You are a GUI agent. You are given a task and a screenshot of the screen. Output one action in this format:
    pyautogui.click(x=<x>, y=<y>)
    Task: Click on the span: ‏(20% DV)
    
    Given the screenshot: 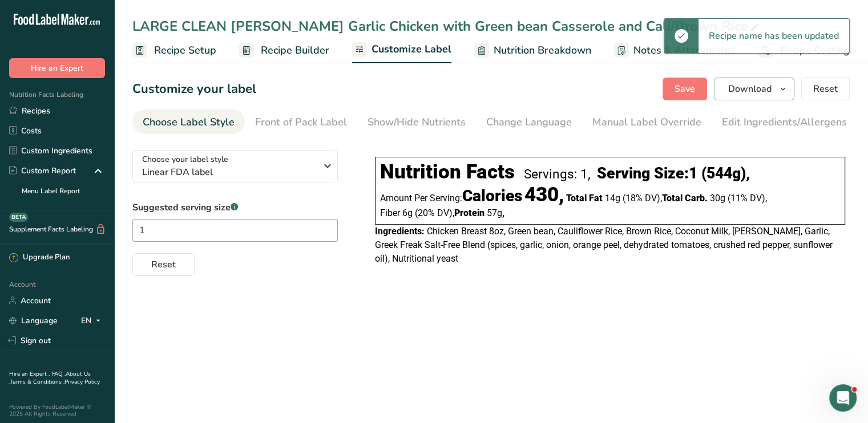 What is the action you would take?
    pyautogui.click(x=434, y=213)
    